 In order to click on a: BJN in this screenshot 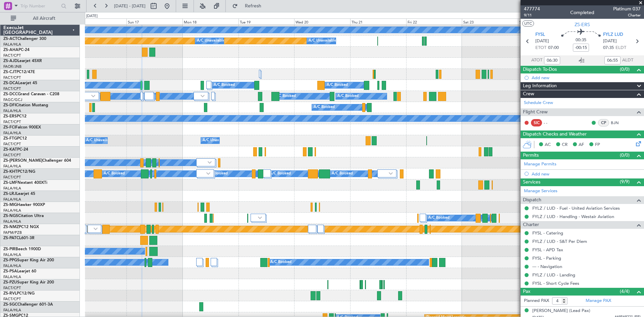, I will do `click(618, 123)`.